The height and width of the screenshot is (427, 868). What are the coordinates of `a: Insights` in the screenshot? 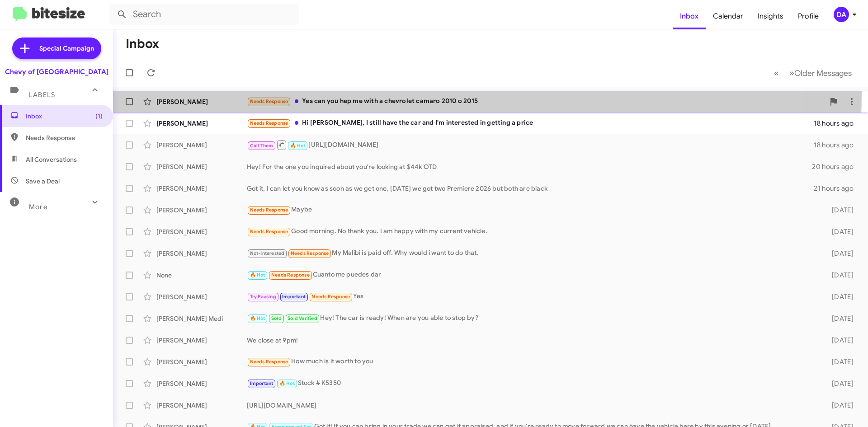 It's located at (770, 16).